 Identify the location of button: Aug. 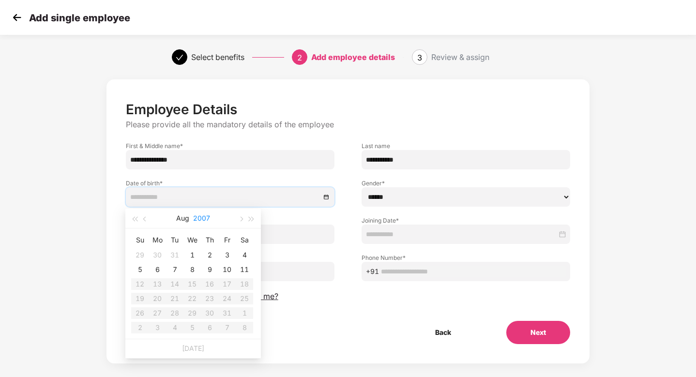
(182, 218).